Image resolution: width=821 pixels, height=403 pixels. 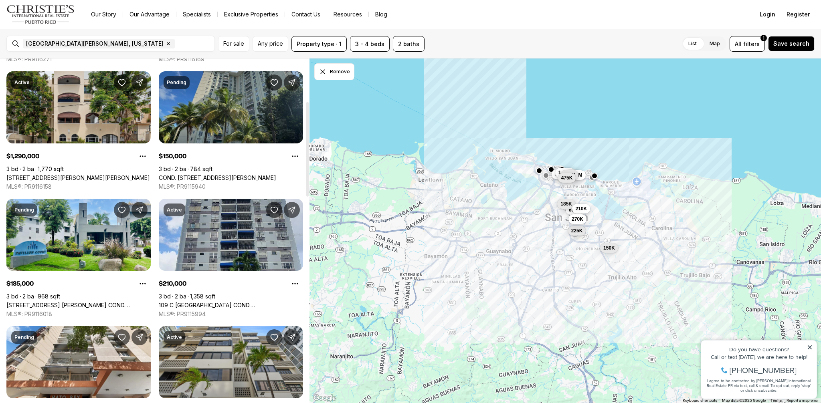 What do you see at coordinates (40, 14) in the screenshot?
I see `a: logo` at bounding box center [40, 14].